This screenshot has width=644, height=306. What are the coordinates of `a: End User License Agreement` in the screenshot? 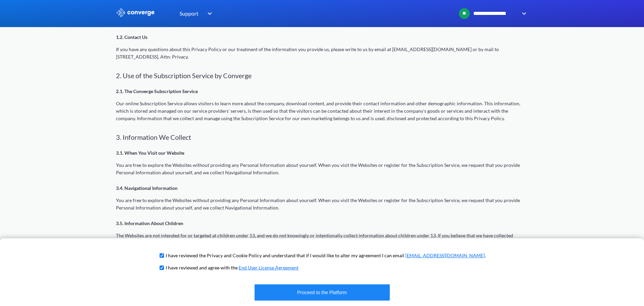 It's located at (269, 268).